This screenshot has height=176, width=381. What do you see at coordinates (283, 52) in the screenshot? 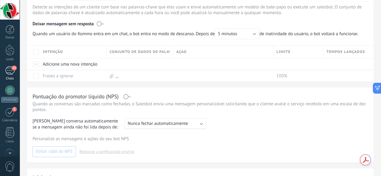
I see `span: Limite` at bounding box center [283, 52].